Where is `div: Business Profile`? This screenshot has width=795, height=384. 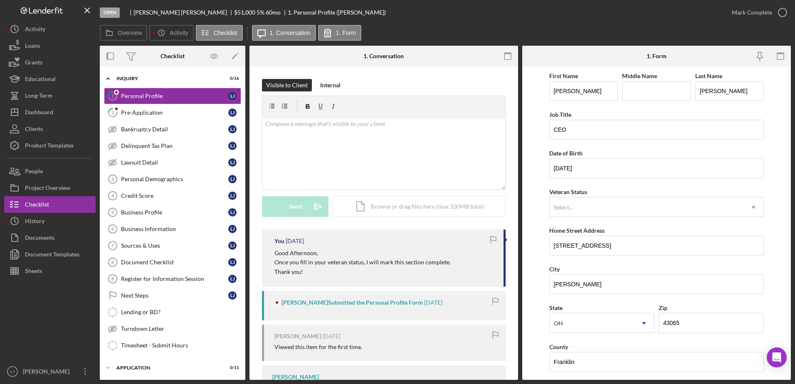
div: Business Profile is located at coordinates (175, 212).